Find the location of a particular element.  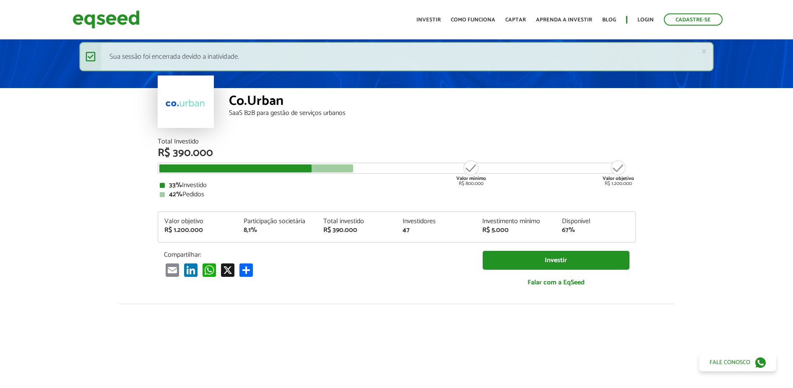

img: EqSeed is located at coordinates (106, 19).